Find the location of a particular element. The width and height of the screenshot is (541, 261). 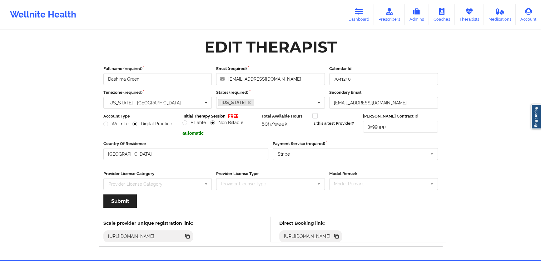

label: Provider License Type is located at coordinates (270, 174).